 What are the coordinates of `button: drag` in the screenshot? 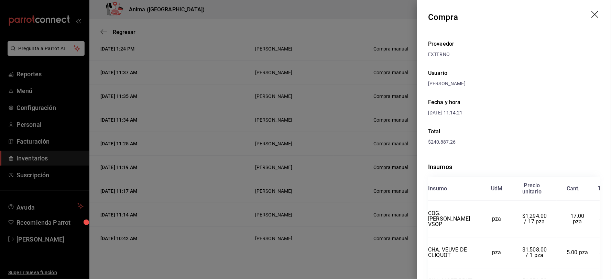 It's located at (596, 15).